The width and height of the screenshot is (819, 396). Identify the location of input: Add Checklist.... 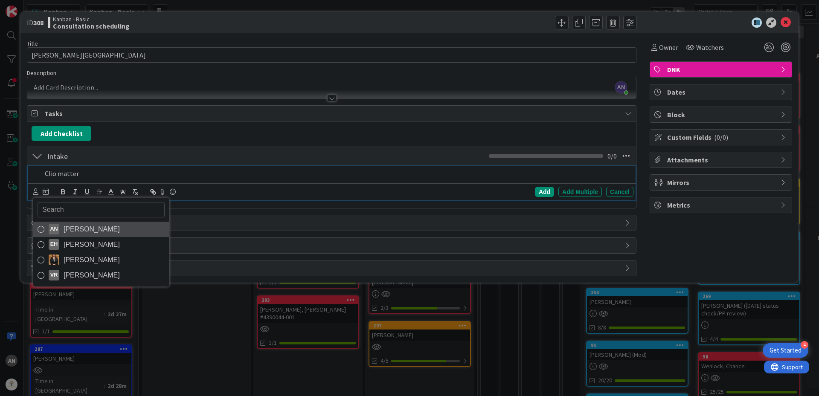
(140, 156).